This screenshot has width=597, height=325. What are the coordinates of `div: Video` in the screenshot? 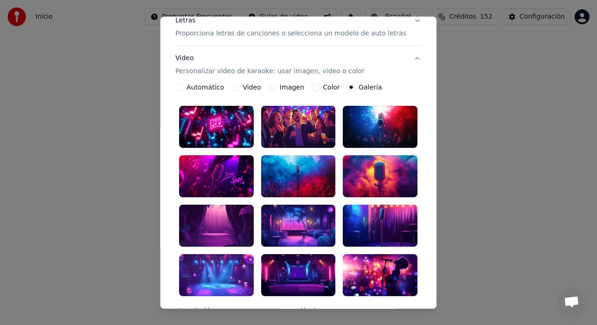 It's located at (270, 65).